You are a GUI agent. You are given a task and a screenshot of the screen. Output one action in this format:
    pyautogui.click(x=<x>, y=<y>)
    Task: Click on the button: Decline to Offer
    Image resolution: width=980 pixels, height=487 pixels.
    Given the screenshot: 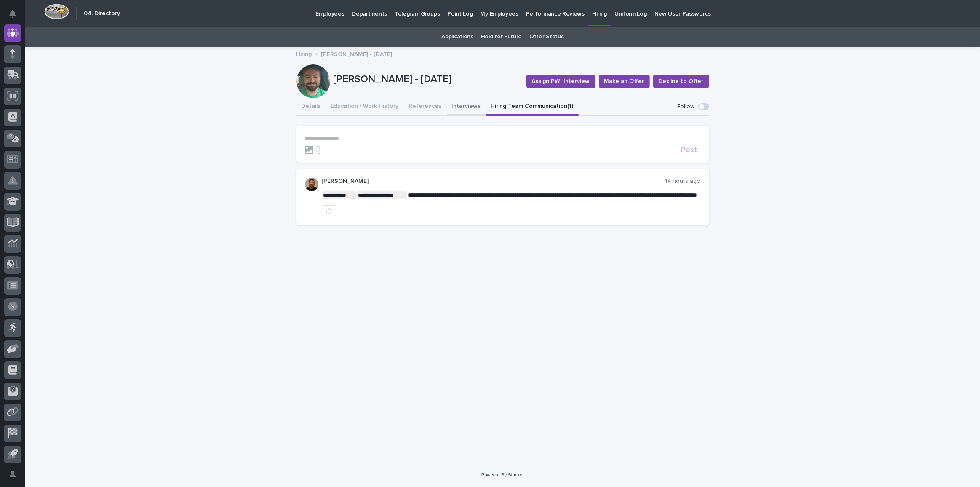 What is the action you would take?
    pyautogui.click(x=681, y=82)
    